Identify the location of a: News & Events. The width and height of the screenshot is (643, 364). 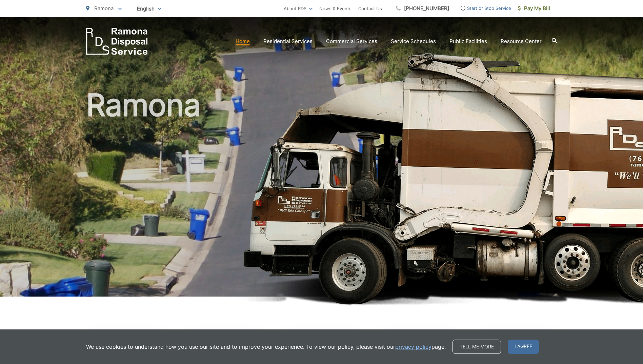
(335, 8).